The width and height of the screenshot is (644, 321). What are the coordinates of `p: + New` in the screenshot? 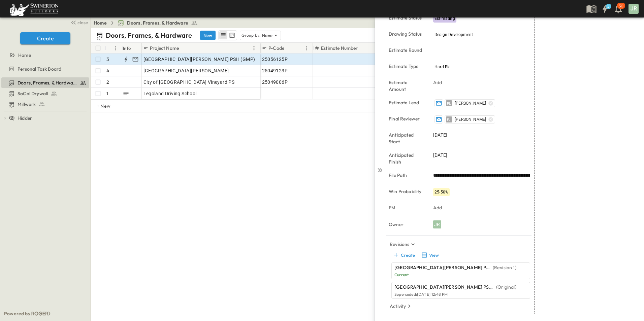 It's located at (99, 106).